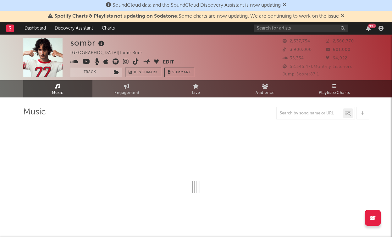 This screenshot has width=392, height=237. Describe the element at coordinates (127, 93) in the screenshot. I see `span: Engagement` at that location.